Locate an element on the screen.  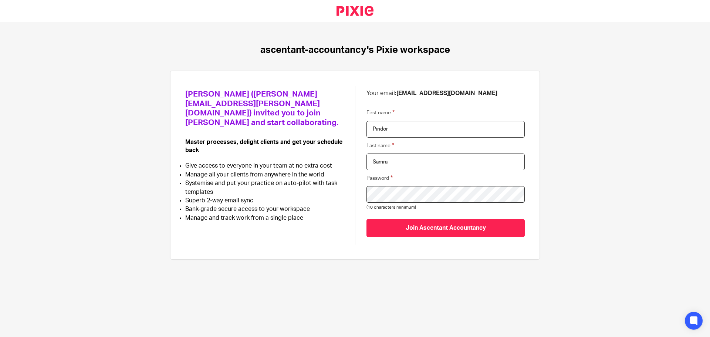
li: Manage all your clients from anywhere in the world is located at coordinates (265, 175).